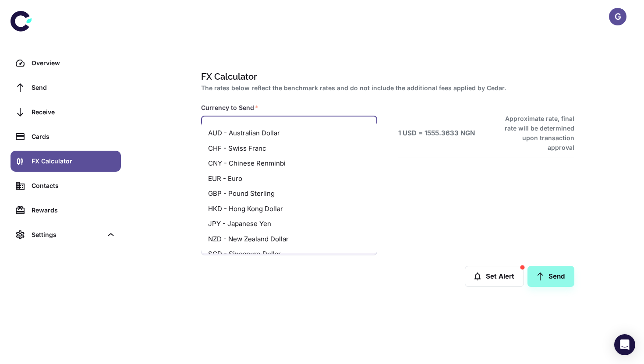 This screenshot has width=644, height=364. Describe the element at coordinates (289, 254) in the screenshot. I see `li: SGD - Singapore Dollar` at that location.